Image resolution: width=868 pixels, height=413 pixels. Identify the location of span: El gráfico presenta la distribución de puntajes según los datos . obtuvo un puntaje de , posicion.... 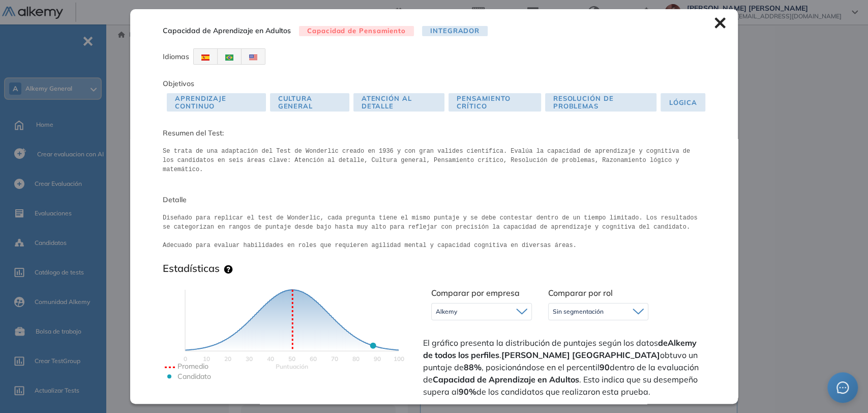
(563, 367).